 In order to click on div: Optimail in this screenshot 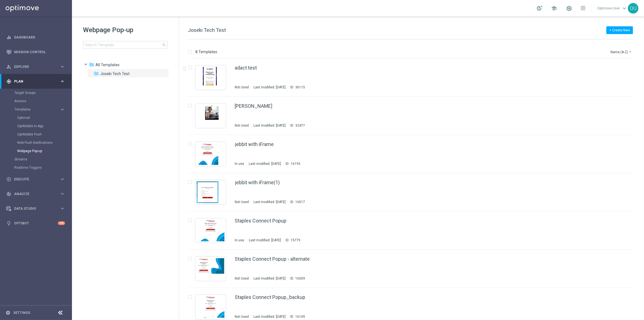, I will do `click(44, 118)`.